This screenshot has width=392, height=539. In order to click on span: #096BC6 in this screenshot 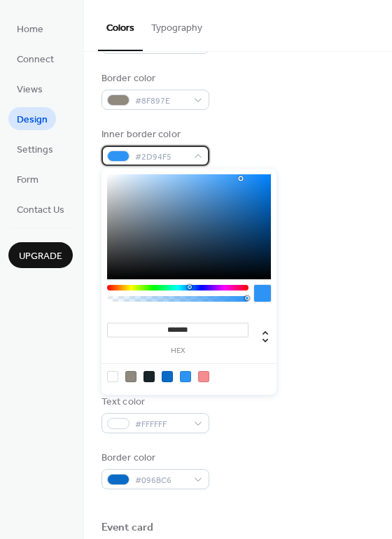, I will do `click(161, 481)`.